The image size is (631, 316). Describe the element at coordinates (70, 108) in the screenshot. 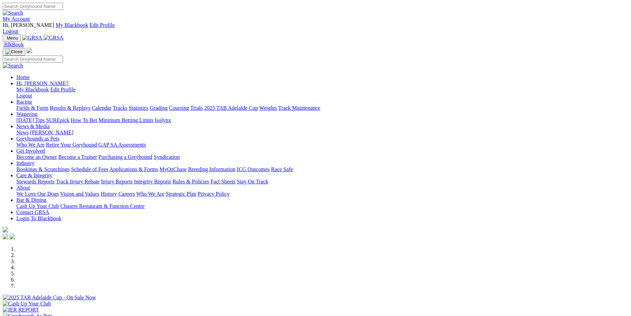

I see `a: Results & Replays` at that location.